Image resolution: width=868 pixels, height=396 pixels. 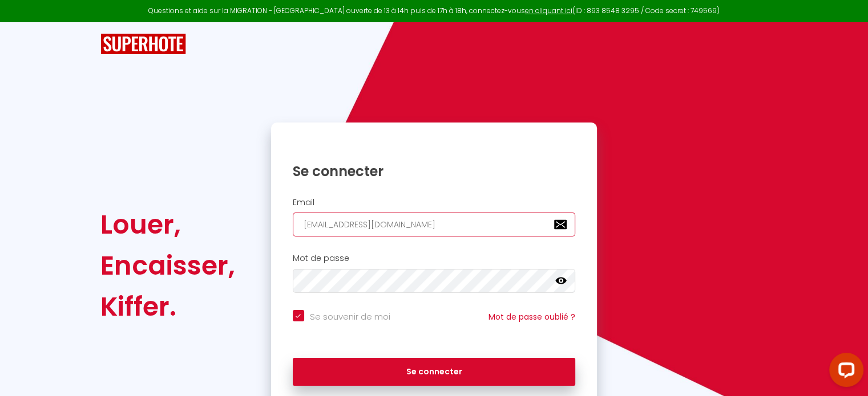 What do you see at coordinates (168, 224) in the screenshot?
I see `div: Louer,` at bounding box center [168, 224].